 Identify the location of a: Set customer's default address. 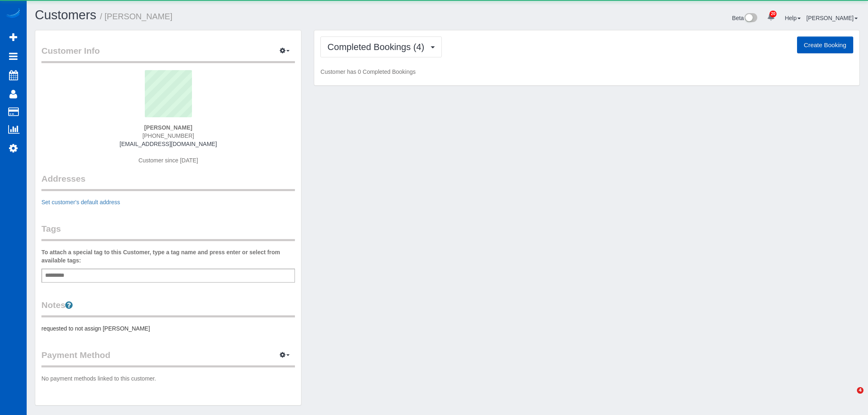
(81, 202).